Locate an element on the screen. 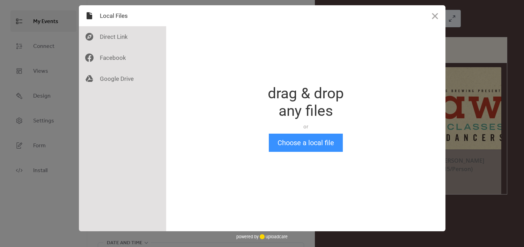 The width and height of the screenshot is (524, 247). div: drag & drop any files is located at coordinates (306, 102).